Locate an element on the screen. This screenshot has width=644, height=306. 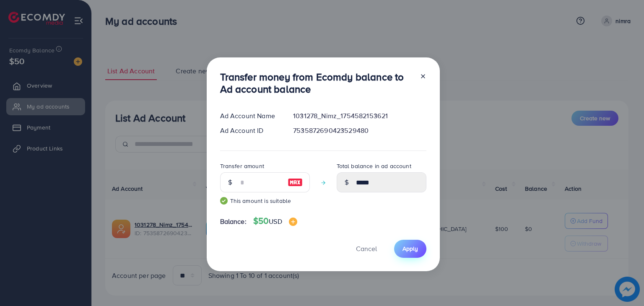
img: guide is located at coordinates (224, 201).